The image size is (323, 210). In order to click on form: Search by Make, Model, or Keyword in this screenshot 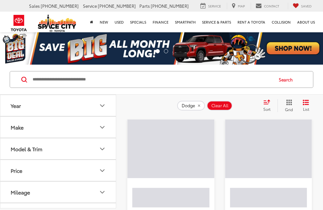, I will do `click(152, 79)`.